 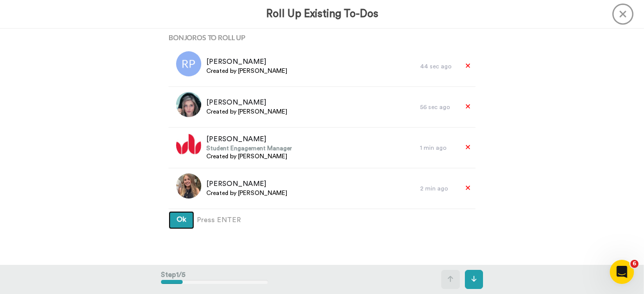 I want to click on div: 1 min ago, so click(x=438, y=148).